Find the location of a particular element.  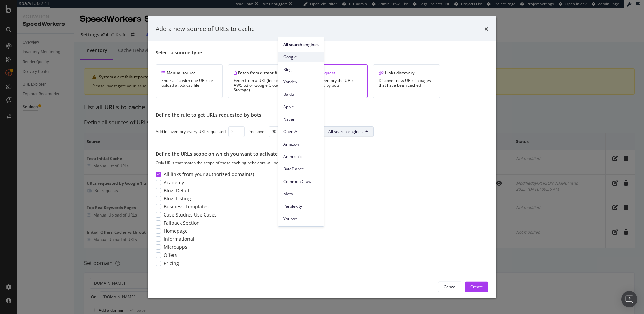

span: All links from your authorized domain(s) is located at coordinates (209, 174).